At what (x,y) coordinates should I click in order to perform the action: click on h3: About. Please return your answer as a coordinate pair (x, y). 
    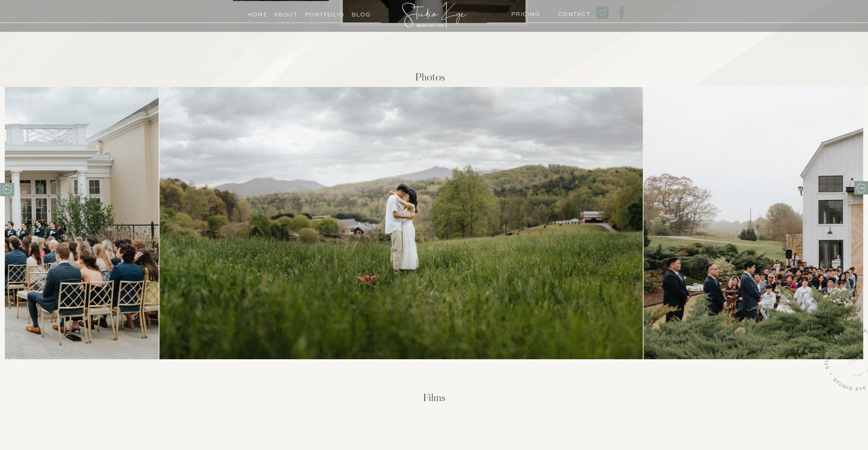
    Looking at the image, I should click on (286, 13).